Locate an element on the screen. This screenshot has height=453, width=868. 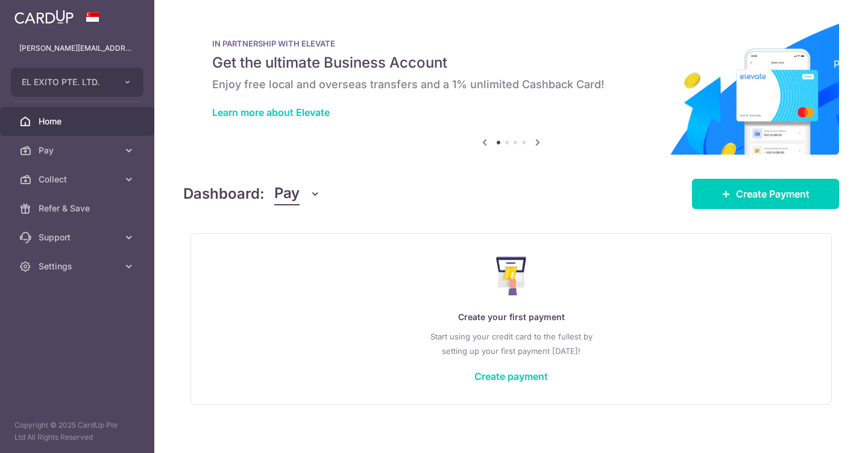
p: Create your first payment is located at coordinates (511, 317).